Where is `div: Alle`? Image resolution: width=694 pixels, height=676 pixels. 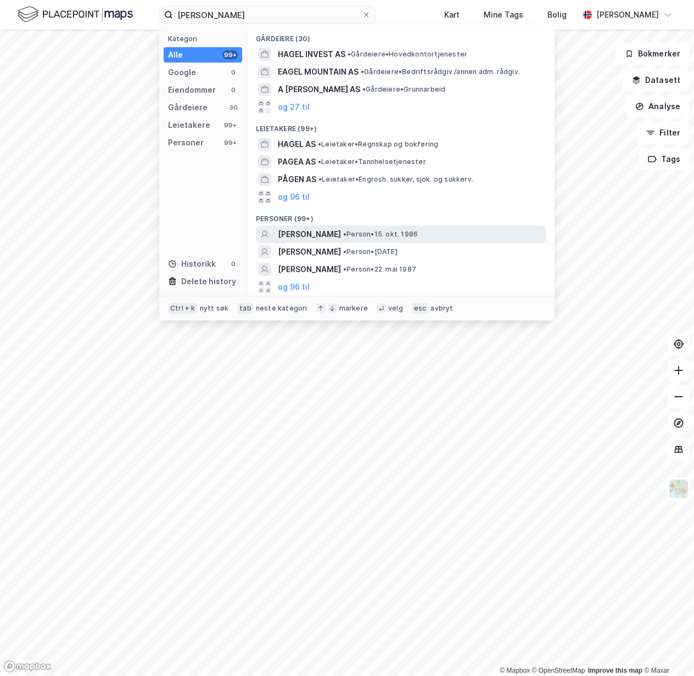
div: Alle is located at coordinates (175, 55).